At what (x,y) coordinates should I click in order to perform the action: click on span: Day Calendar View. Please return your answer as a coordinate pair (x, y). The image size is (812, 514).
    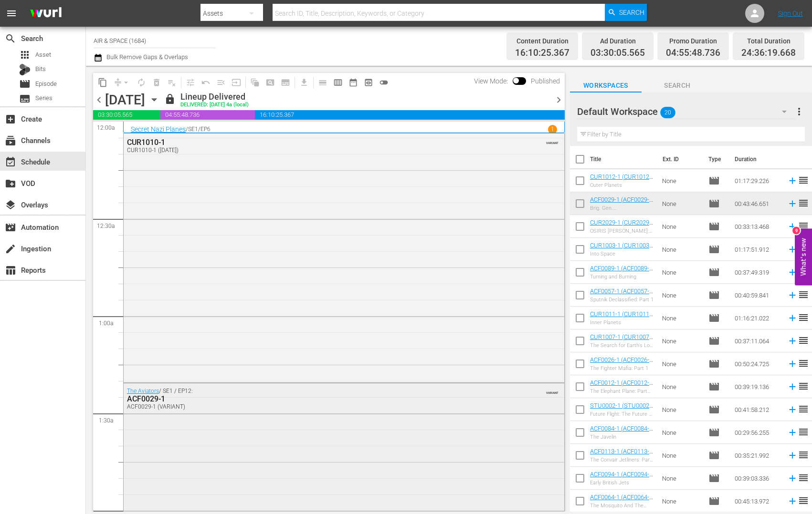
    Looking at the image, I should click on (321, 82).